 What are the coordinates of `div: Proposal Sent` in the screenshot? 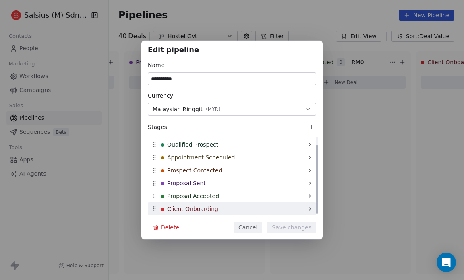 It's located at (232, 184).